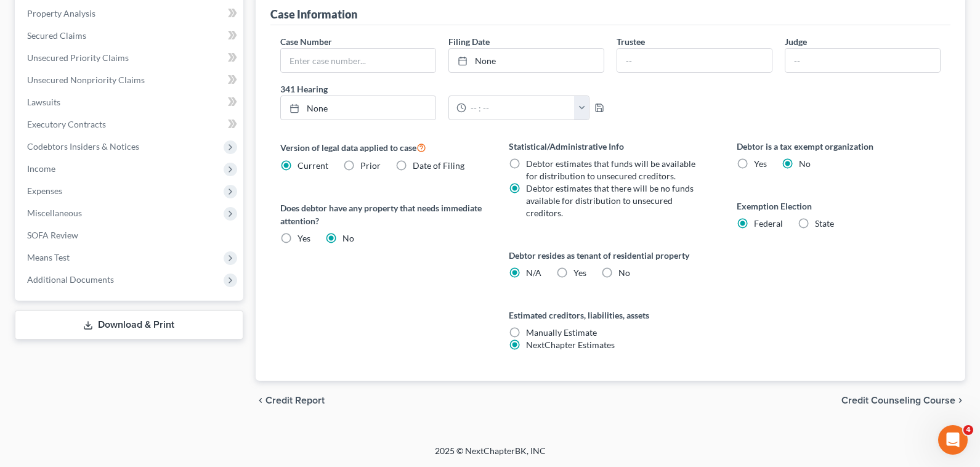 The image size is (980, 467). What do you see at coordinates (130, 36) in the screenshot?
I see `a: Secured Claims` at bounding box center [130, 36].